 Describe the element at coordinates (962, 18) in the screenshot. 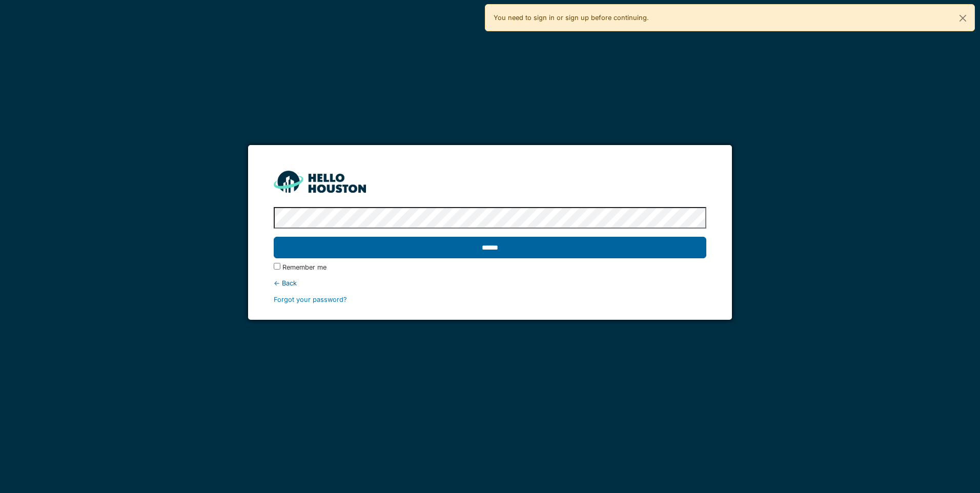

I see `button: Close` at that location.